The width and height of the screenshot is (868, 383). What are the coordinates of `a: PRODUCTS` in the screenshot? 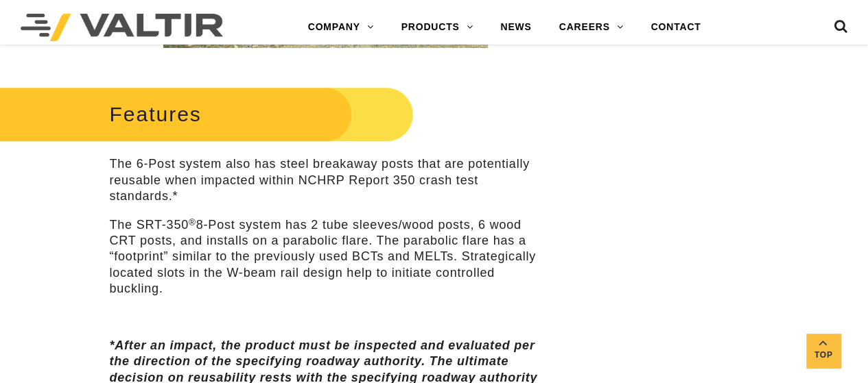 It's located at (436, 28).